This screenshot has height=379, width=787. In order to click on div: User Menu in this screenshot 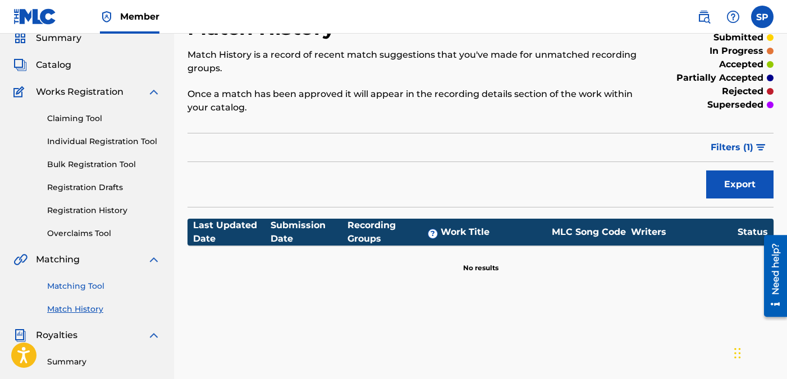, I will do `click(762, 17)`.